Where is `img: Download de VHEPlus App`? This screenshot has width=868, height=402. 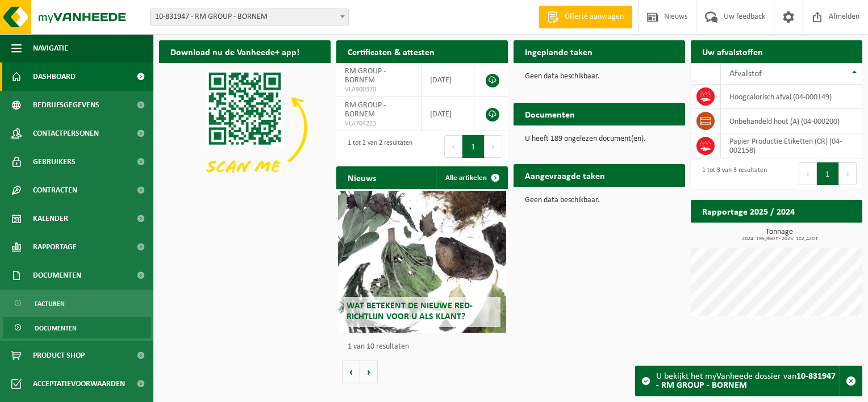 img: Download de VHEPlus App is located at coordinates (245, 127).